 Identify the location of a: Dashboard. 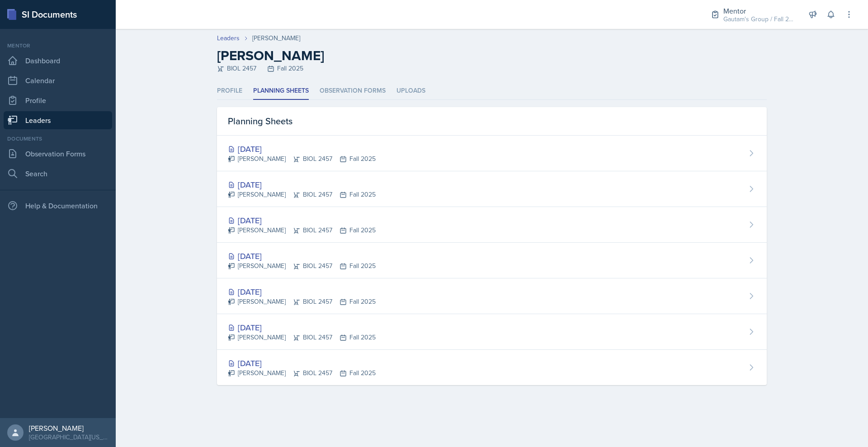
(58, 60).